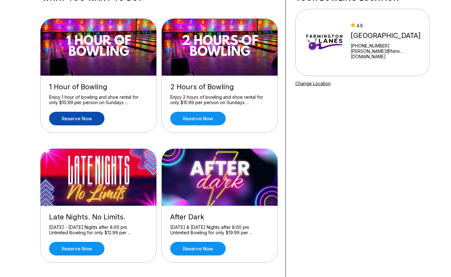 This screenshot has height=277, width=451. I want to click on div: 2 Hours of Bowling, so click(219, 87).